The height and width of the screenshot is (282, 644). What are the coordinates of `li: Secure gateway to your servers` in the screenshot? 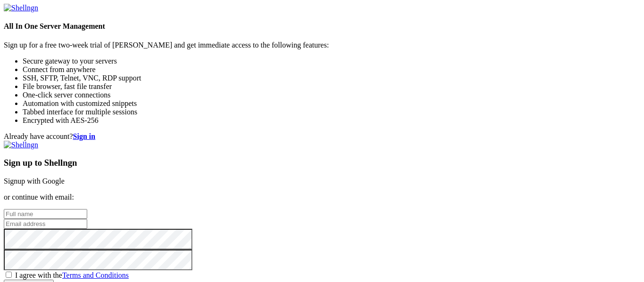 It's located at (332, 61).